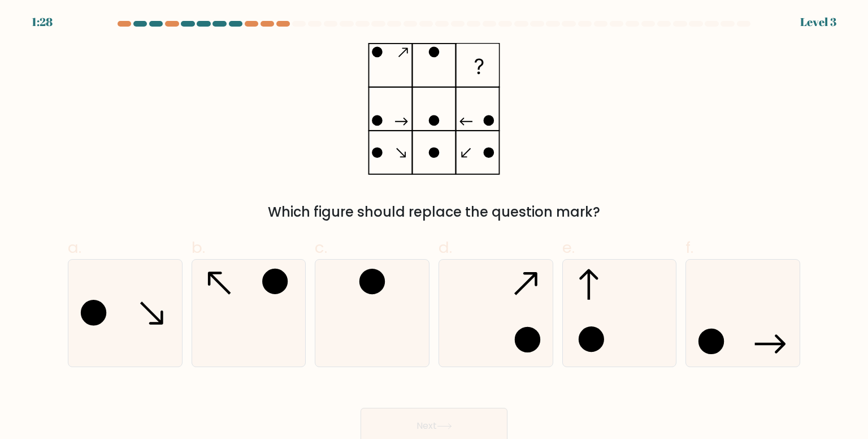 This screenshot has height=439, width=868. Describe the element at coordinates (42, 22) in the screenshot. I see `div: 1:28` at that location.